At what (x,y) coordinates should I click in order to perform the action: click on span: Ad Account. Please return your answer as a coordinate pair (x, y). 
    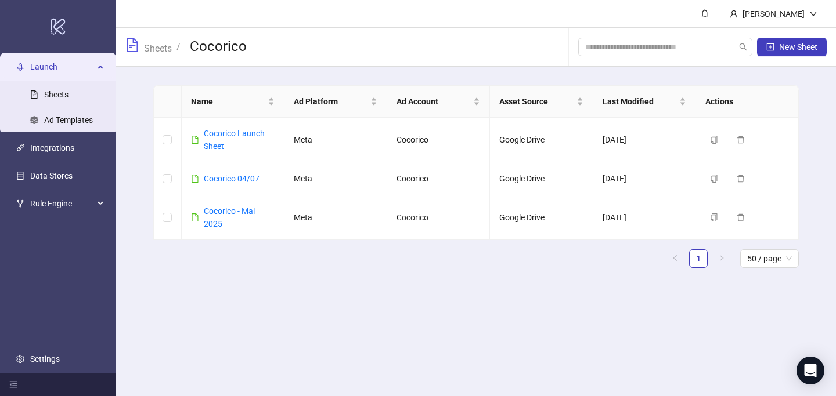
    Looking at the image, I should click on (433, 102).